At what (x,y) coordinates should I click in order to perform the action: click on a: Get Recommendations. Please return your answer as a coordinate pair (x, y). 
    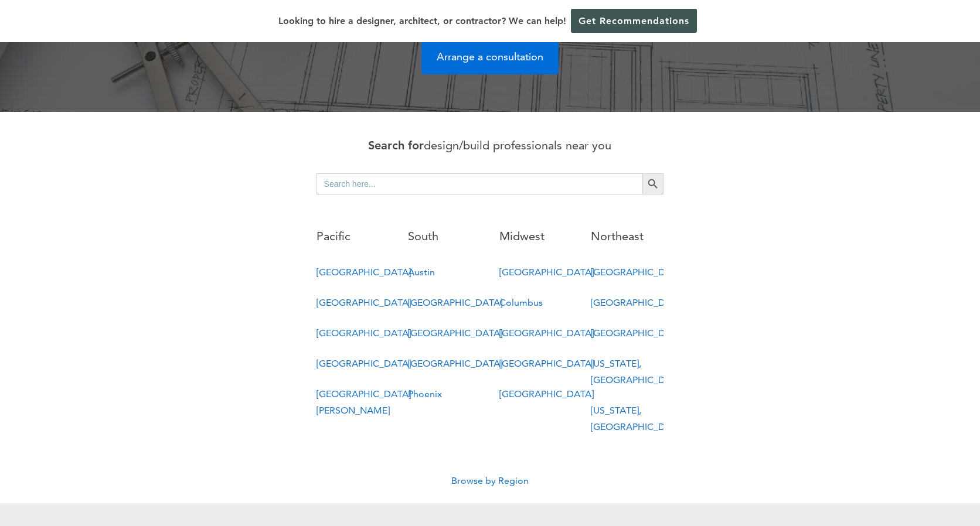
    Looking at the image, I should click on (633, 21).